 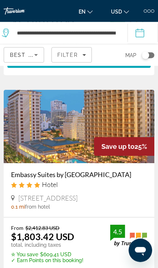 What do you see at coordinates (120, 11) in the screenshot?
I see `button: Change currency` at bounding box center [120, 11].